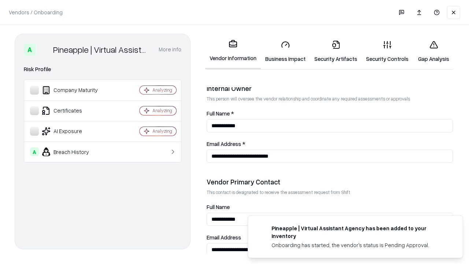 Image resolution: width=469 pixels, height=264 pixels. Describe the element at coordinates (330, 144) in the screenshot. I see `label: Email Address *` at that location.